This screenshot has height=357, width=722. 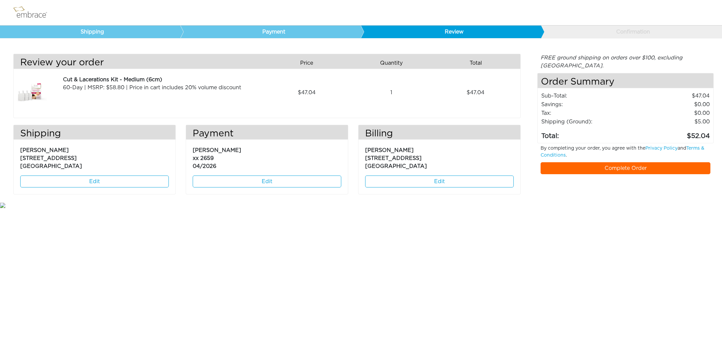 I want to click on a: Payment, so click(x=270, y=32).